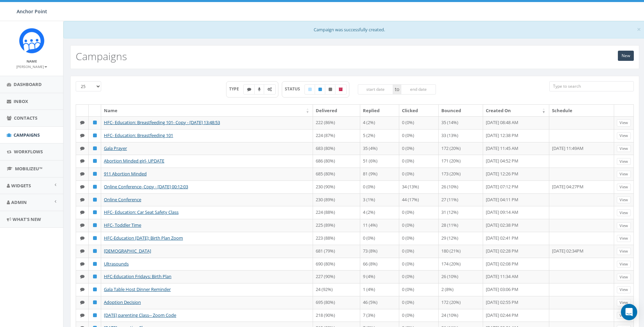 Image resolution: width=644 pixels, height=327 pixels. I want to click on td: 2 (8%), so click(461, 289).